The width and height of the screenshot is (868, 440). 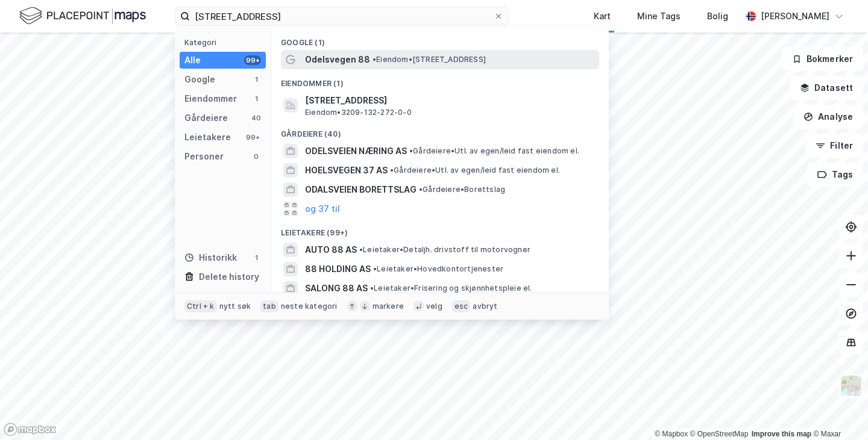 What do you see at coordinates (434, 307) in the screenshot?
I see `div: velg` at bounding box center [434, 307].